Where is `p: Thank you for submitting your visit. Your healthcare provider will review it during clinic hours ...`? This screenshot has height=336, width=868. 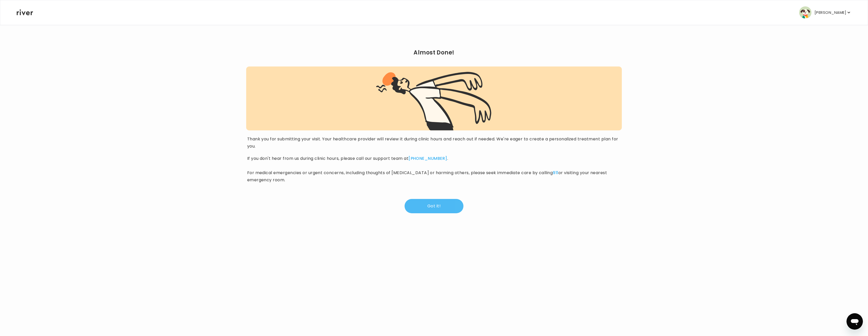 p: Thank you for submitting your visit. Your healthcare provider will review it during clinic hours ... is located at coordinates (434, 143).